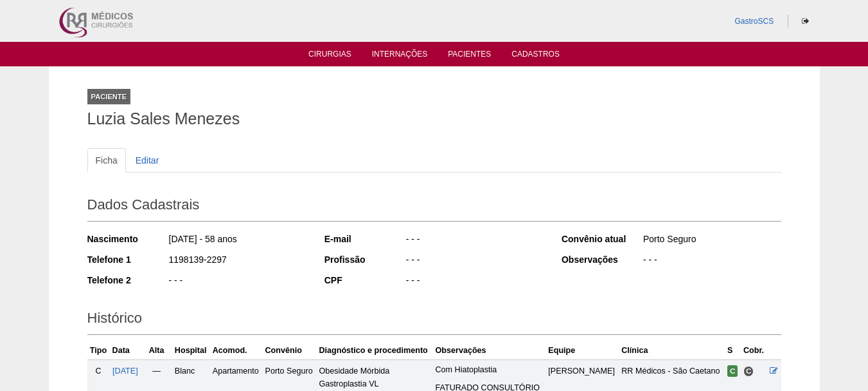 The width and height of the screenshot is (868, 391). Describe the element at coordinates (364, 259) in the screenshot. I see `div: Profissão` at that location.